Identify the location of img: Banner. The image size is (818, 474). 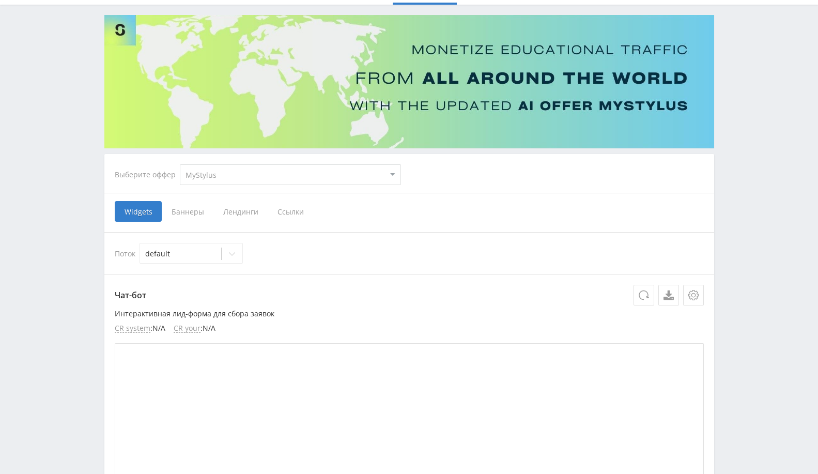
(409, 82).